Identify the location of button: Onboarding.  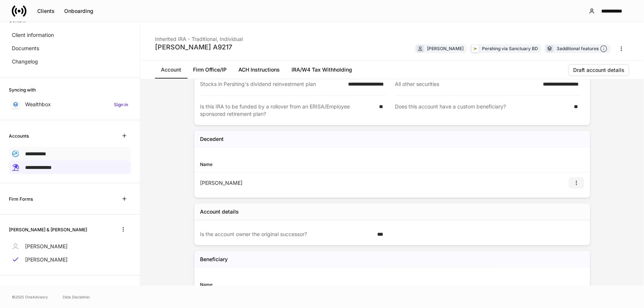
(79, 11).